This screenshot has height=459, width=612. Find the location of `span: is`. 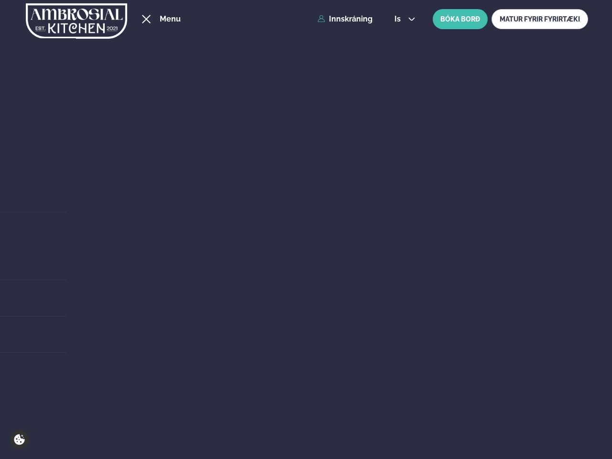

span: is is located at coordinates (399, 19).